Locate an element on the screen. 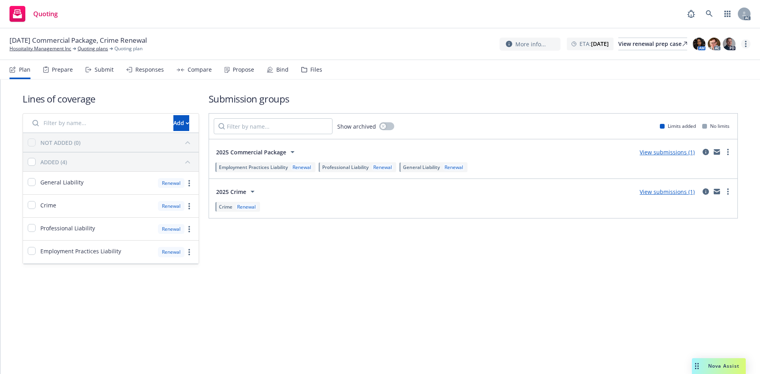  a: Quoting plans is located at coordinates (93, 49).